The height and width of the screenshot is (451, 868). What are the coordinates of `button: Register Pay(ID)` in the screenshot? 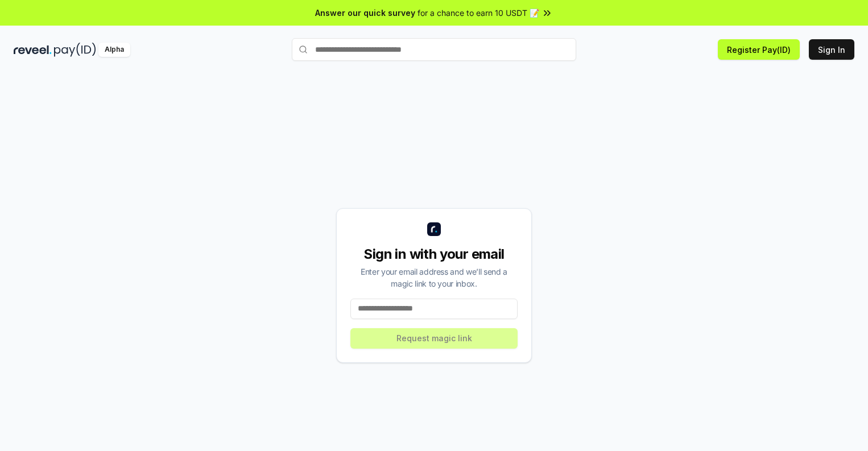 It's located at (759, 49).